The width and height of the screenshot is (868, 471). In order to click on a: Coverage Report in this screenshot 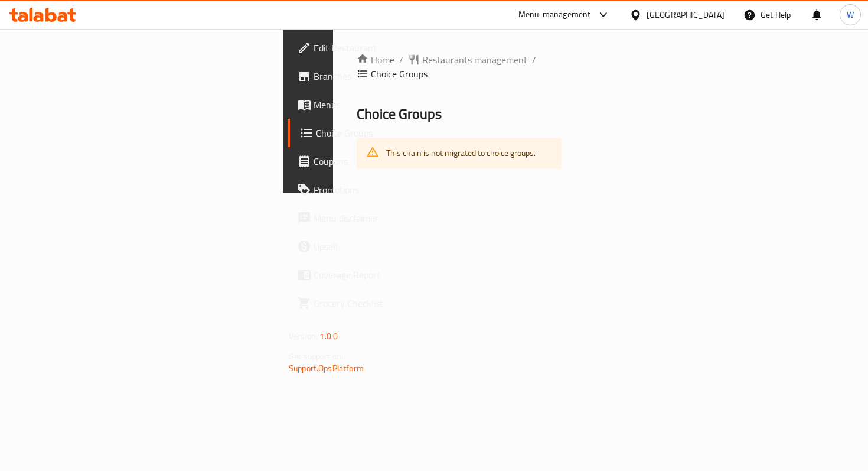, I will do `click(357, 275)`.